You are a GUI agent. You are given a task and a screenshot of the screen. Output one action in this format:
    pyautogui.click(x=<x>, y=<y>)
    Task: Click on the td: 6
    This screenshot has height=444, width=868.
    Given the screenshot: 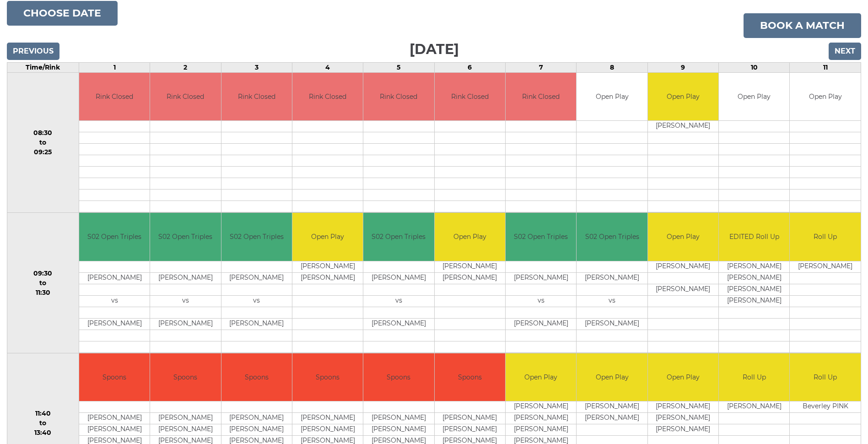 What is the action you would take?
    pyautogui.click(x=470, y=67)
    